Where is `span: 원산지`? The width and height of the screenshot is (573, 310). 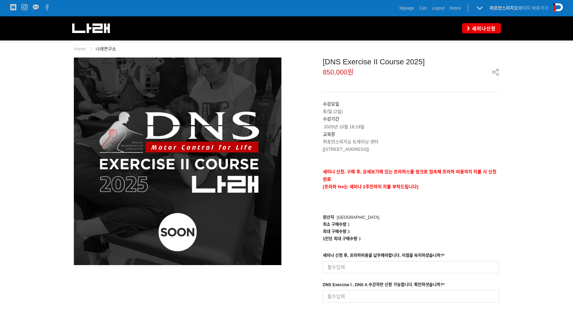
span: 원산지 is located at coordinates (328, 217).